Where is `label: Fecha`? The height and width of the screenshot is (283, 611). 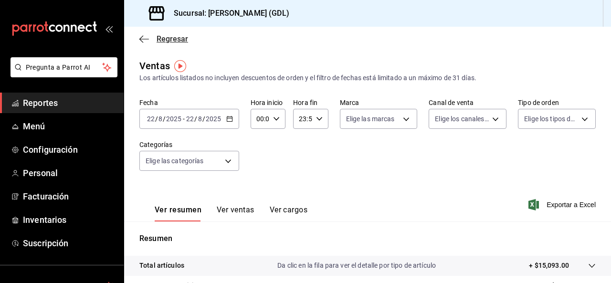
label: Fecha is located at coordinates (189, 103).